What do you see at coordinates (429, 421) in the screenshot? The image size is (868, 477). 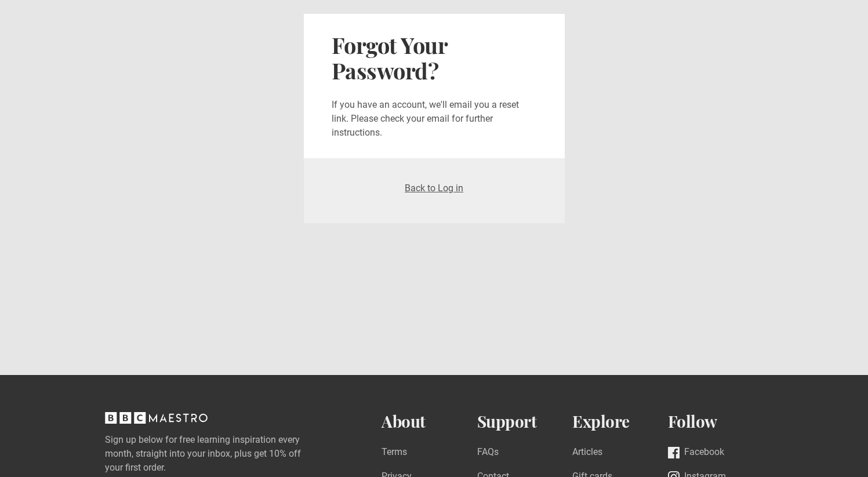 I see `h2: About` at bounding box center [429, 421].